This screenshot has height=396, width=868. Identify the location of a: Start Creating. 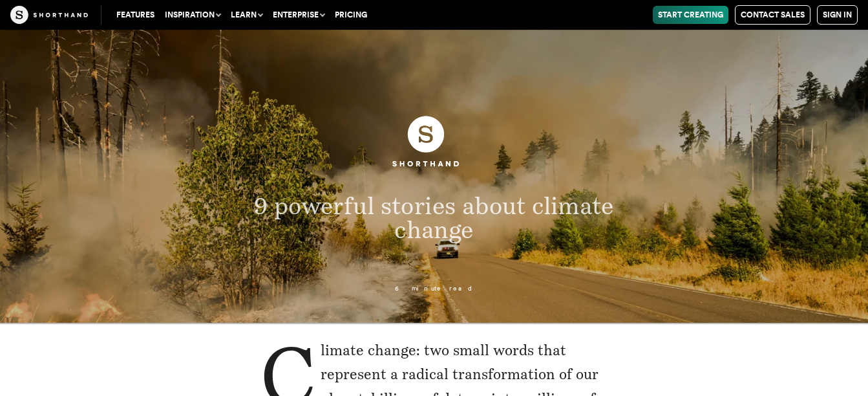
(691, 14).